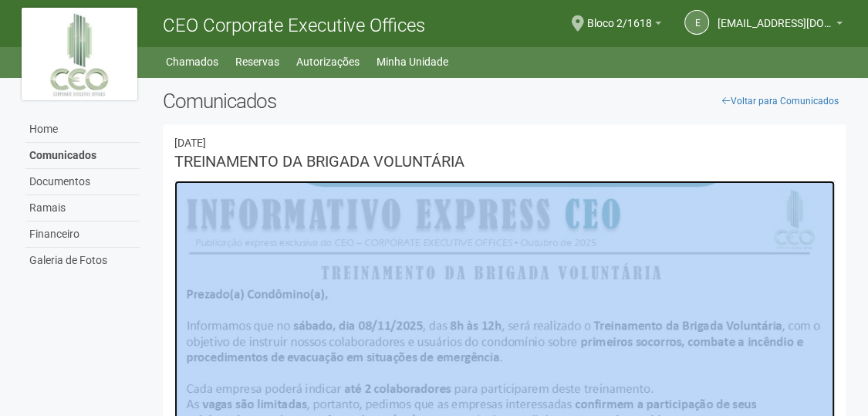 The image size is (868, 416). What do you see at coordinates (779, 101) in the screenshot?
I see `a: Voltar para Comunicados` at bounding box center [779, 101].